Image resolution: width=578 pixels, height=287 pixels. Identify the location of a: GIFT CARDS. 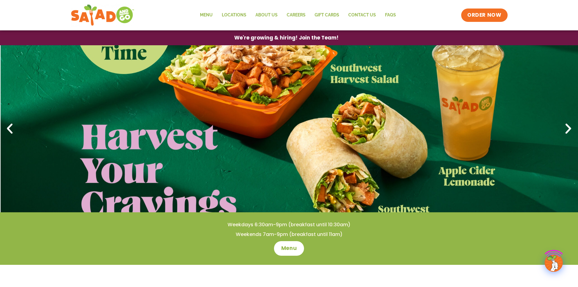
(327, 15).